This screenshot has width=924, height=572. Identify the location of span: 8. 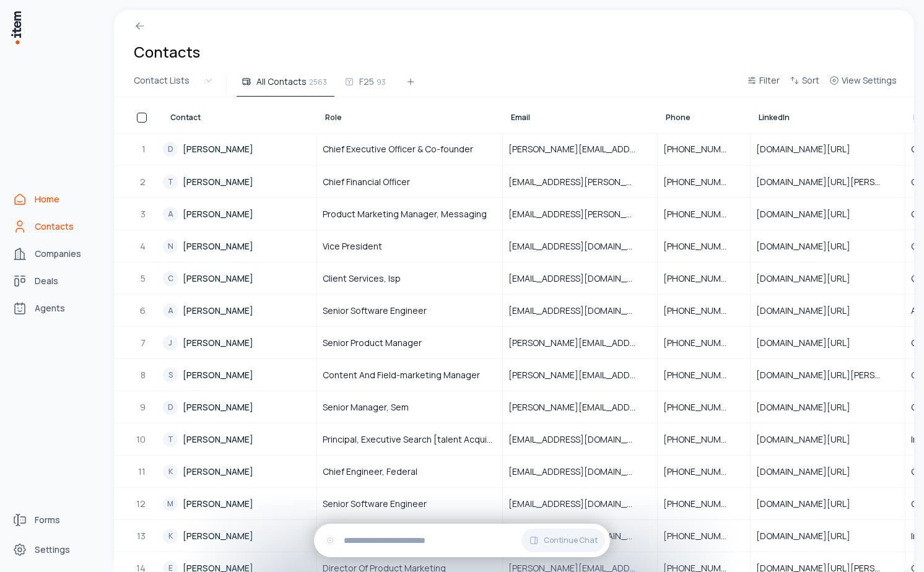
(144, 375).